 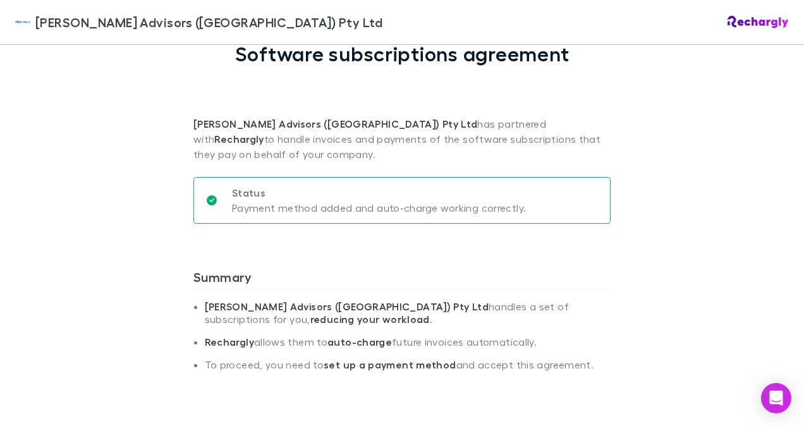 I want to click on p: Payment method added and auto-charge working correctly., so click(x=378, y=208).